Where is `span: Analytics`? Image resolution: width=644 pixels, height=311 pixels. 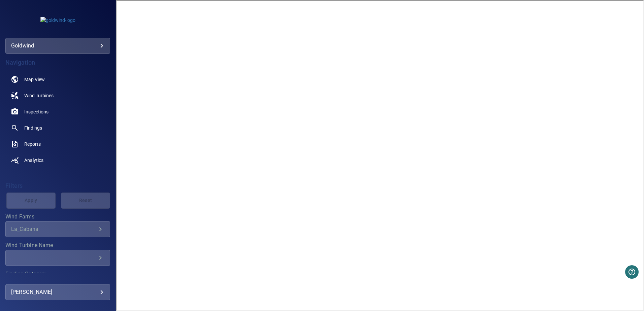
span: Analytics is located at coordinates (34, 160).